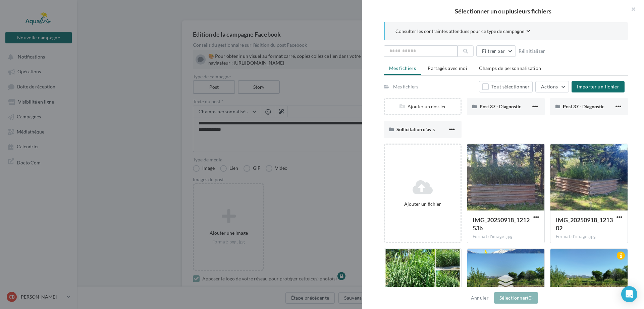 The height and width of the screenshot is (309, 644). I want to click on div: Mes fichiers, so click(405, 87).